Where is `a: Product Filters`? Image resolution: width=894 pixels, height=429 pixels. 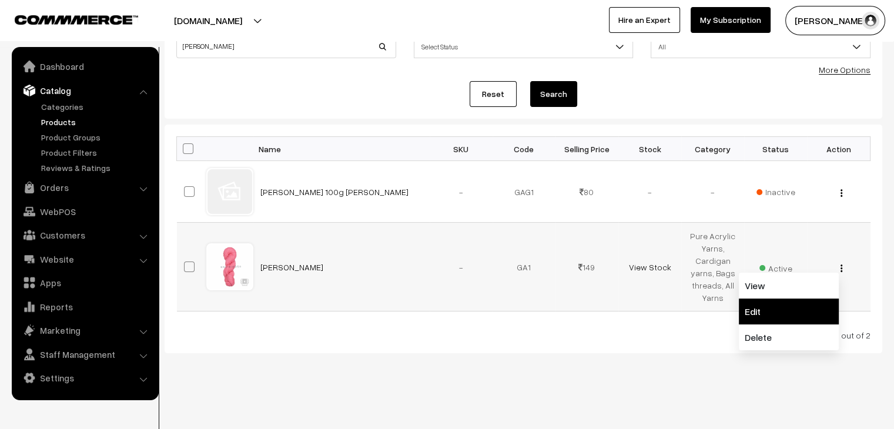 a: Product Filters is located at coordinates (96, 152).